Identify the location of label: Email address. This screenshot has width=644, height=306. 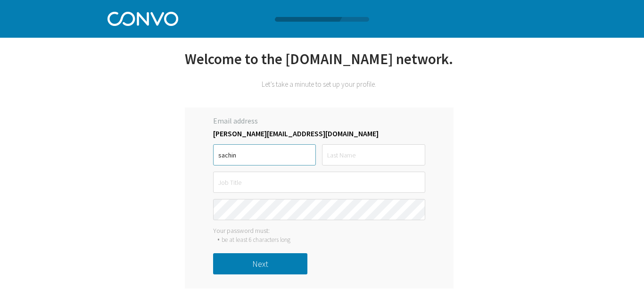
(319, 122).